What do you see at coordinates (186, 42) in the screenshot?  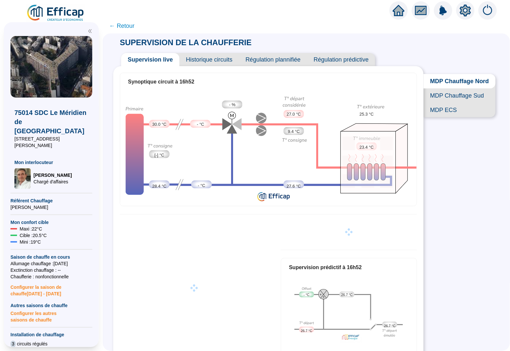 I see `span: SUPERVISION DE LA CHAUFFERIE` at bounding box center [186, 42].